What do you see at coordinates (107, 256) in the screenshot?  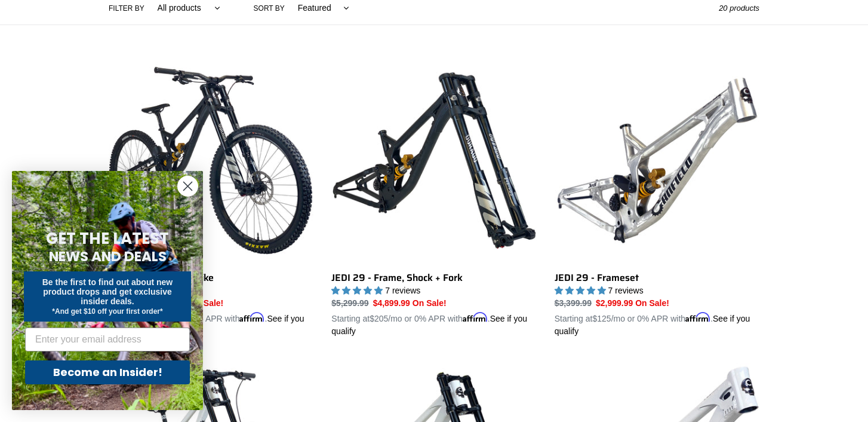 I see `span: NEWS AND DEALS` at bounding box center [107, 256].